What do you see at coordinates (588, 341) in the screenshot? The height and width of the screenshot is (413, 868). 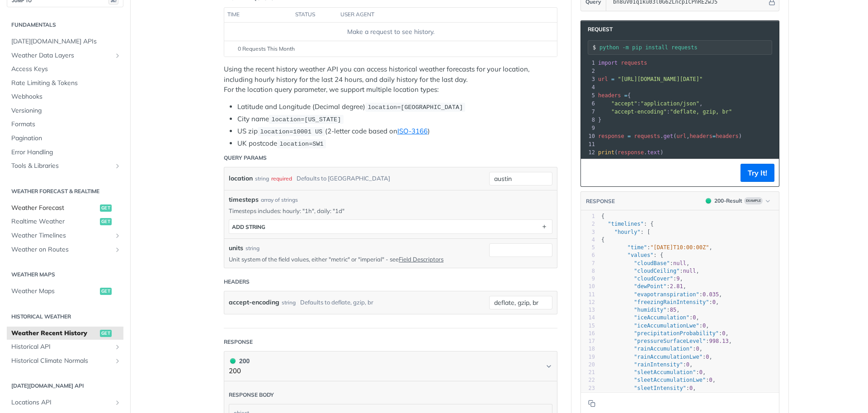 I see `div: 17` at bounding box center [588, 341].